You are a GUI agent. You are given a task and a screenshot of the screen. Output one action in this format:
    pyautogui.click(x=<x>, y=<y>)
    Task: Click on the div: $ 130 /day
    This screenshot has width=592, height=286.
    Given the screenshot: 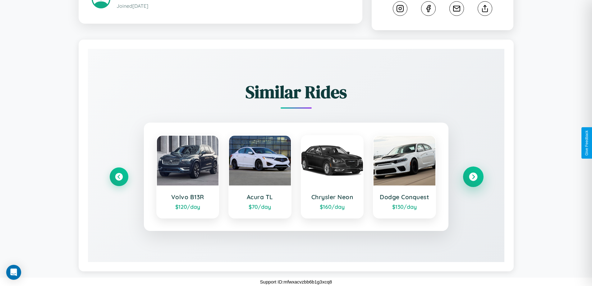 What is the action you would take?
    pyautogui.click(x=404, y=206)
    